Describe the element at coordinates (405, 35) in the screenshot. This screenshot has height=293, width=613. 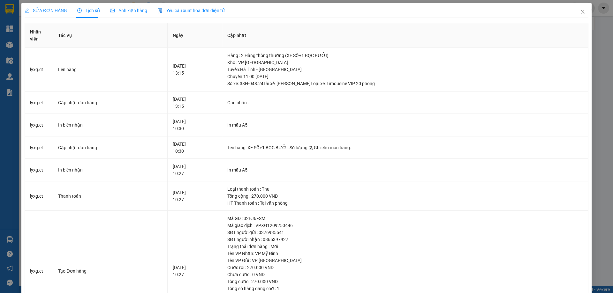
I see `th: Cập nhật` at that location.